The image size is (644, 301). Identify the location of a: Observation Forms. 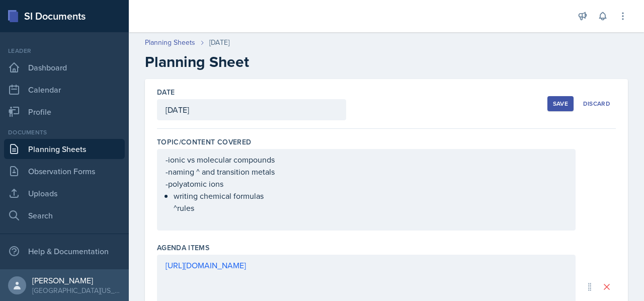
(64, 172).